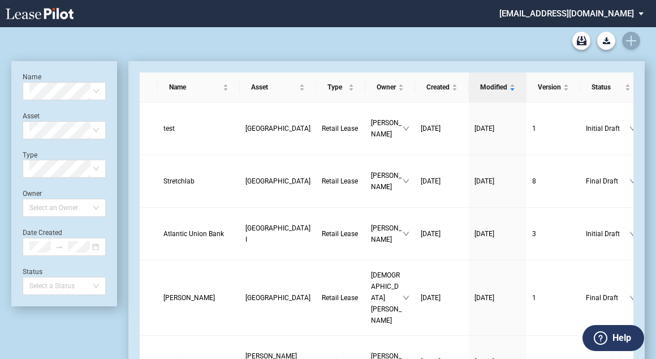  I want to click on th: Version, so click(553, 87).